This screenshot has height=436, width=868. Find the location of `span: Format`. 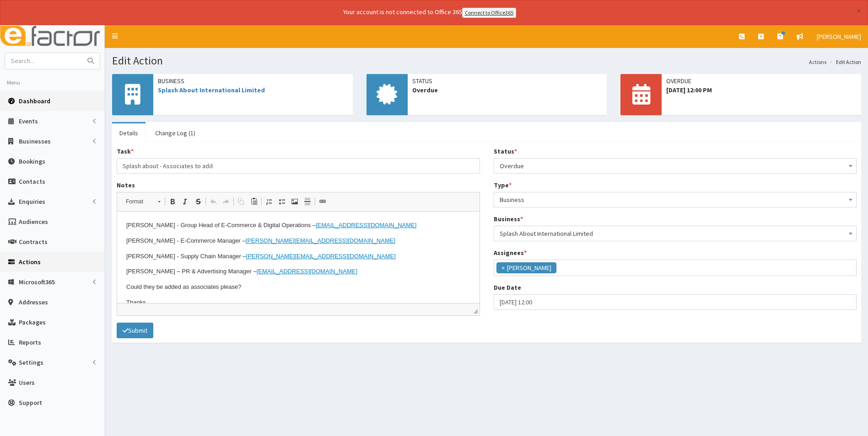

span: Format is located at coordinates (138, 202).